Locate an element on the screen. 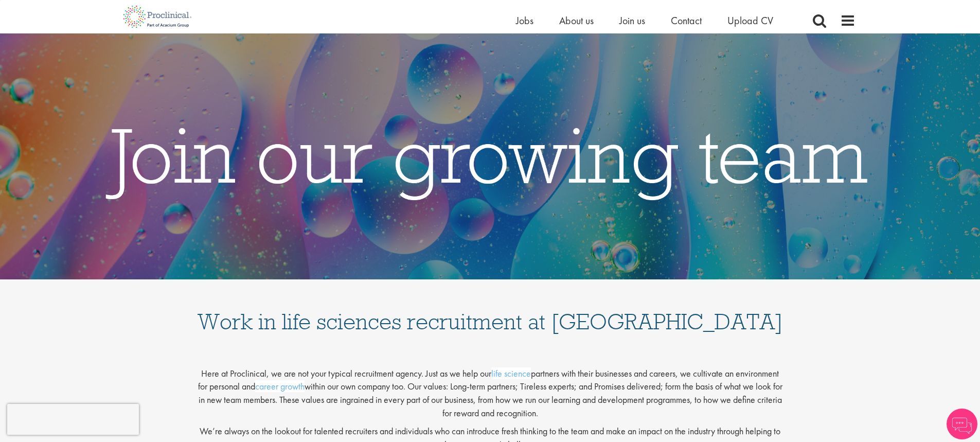 Image resolution: width=980 pixels, height=442 pixels. span: About us is located at coordinates (576, 21).